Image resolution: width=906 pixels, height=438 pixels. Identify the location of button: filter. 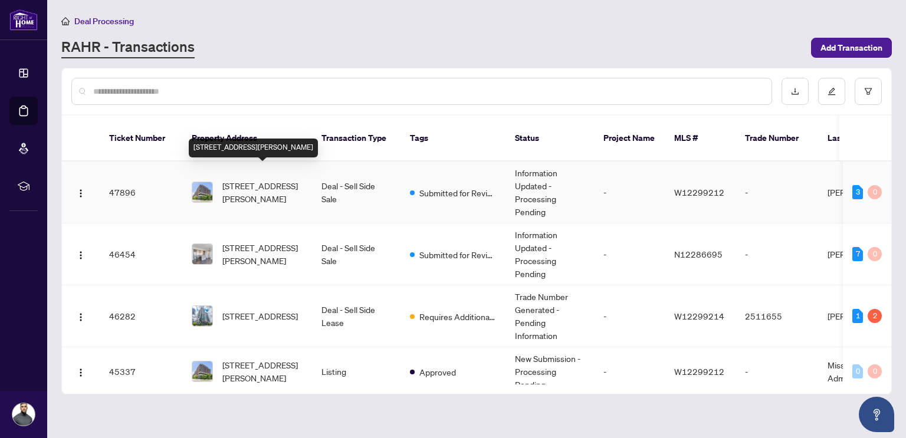
(869, 91).